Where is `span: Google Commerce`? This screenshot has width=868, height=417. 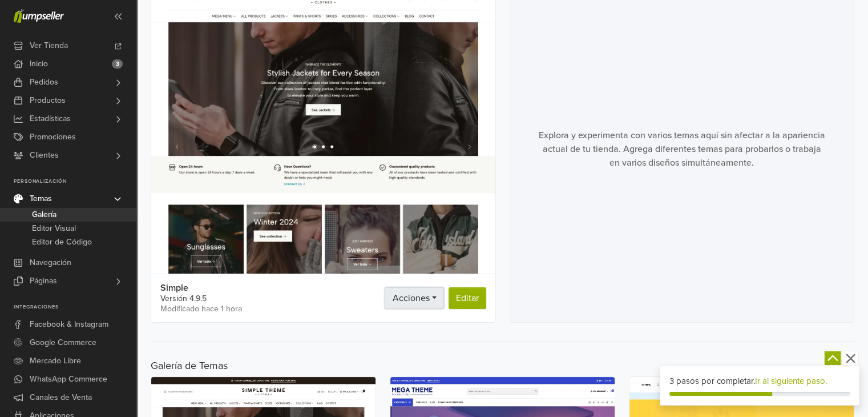
span: Google Commerce is located at coordinates (63, 343).